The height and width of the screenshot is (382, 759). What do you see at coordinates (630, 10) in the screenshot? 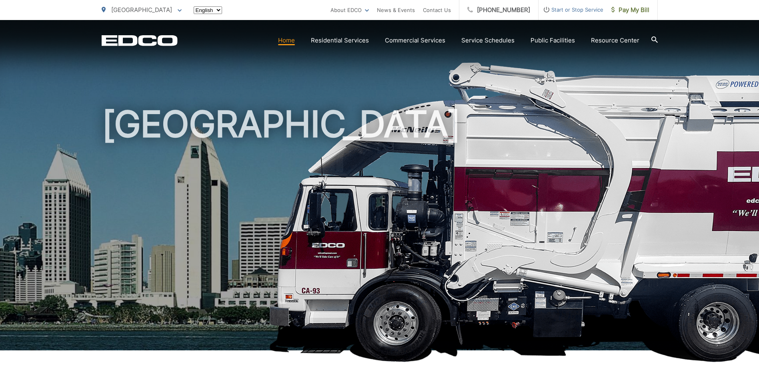
I see `span: Pay My Bill` at bounding box center [630, 10].